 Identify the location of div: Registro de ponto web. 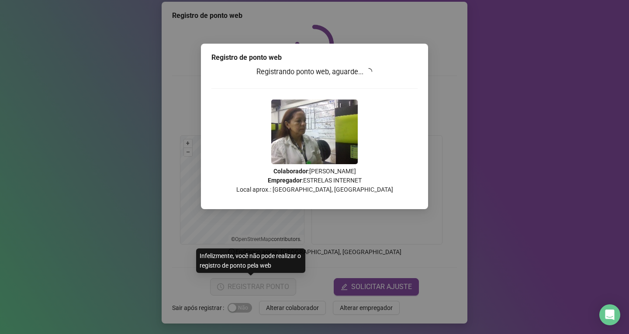
(314, 58).